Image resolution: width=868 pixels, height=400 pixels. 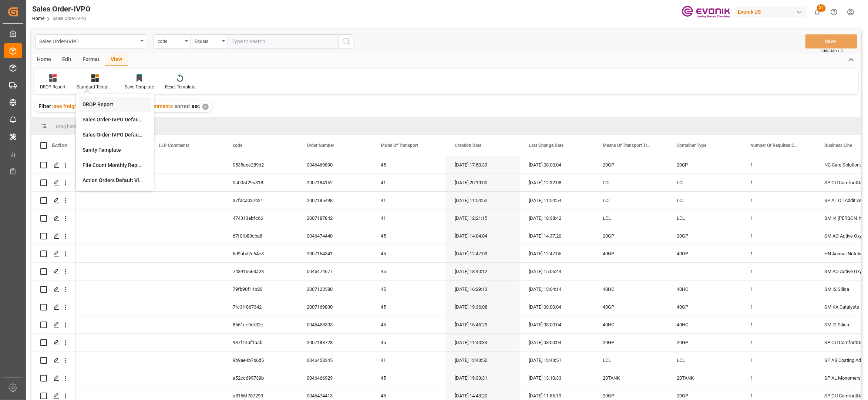 I want to click on span: sea freight Pending Orders, so click(x=85, y=106).